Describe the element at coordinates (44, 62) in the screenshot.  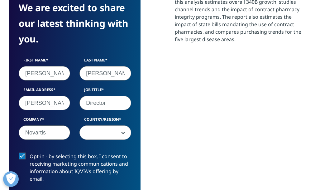
I see `label: First Name` at that location.